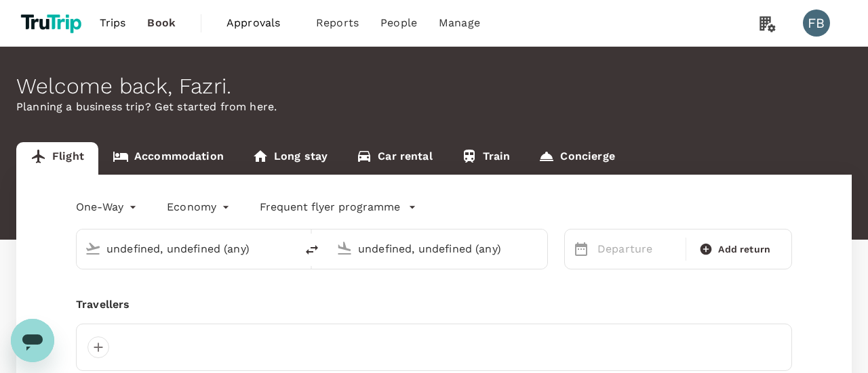 Image resolution: width=868 pixels, height=373 pixels. I want to click on p: Departure, so click(638, 250).